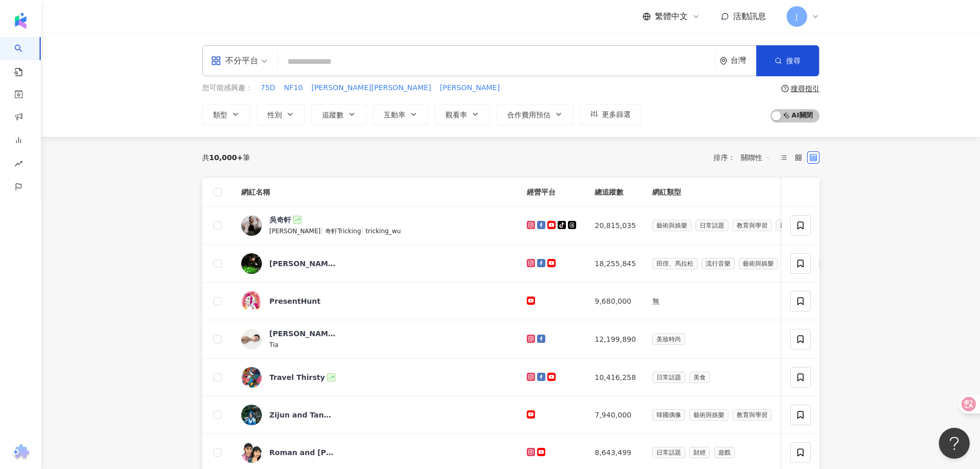 Image resolution: width=980 pixels, height=469 pixels. Describe the element at coordinates (19, 164) in the screenshot. I see `span: rise` at that location.